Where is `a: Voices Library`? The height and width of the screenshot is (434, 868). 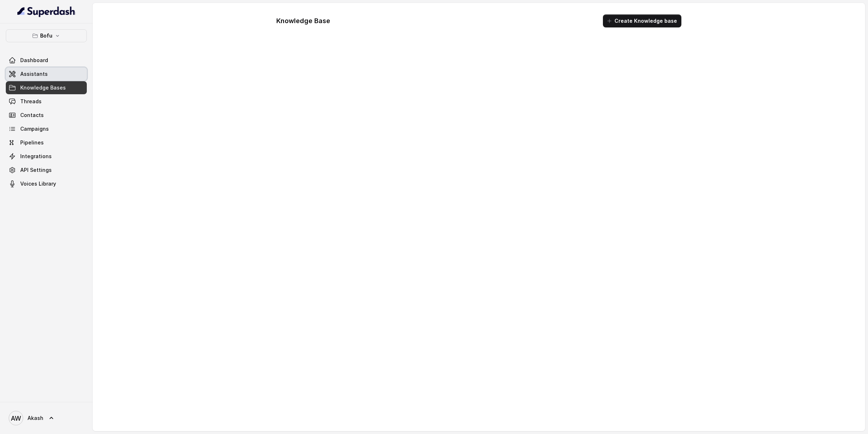 a: Voices Library is located at coordinates (46, 184).